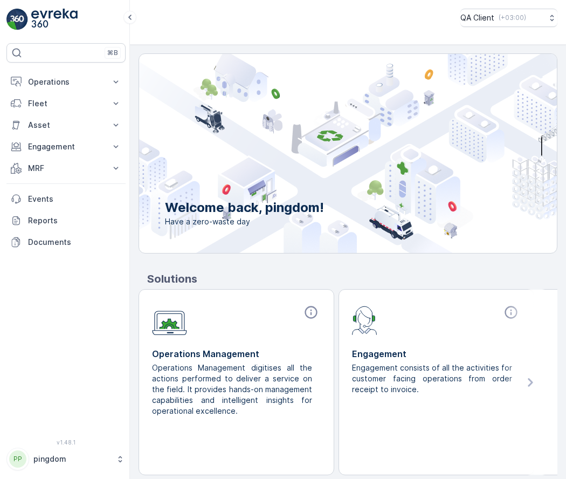 This screenshot has width=566, height=479. I want to click on button: Asset, so click(66, 125).